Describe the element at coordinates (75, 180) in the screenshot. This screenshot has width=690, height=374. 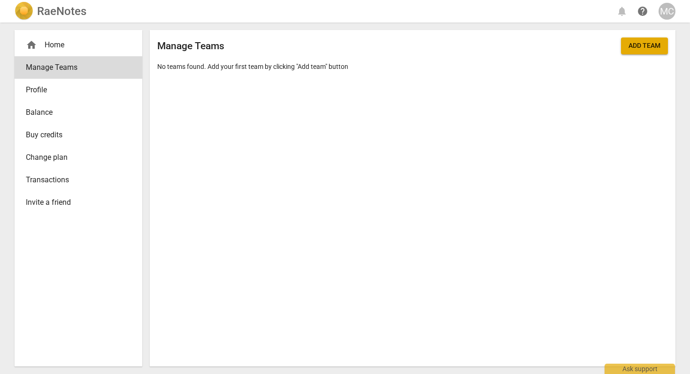
I see `span: Transactions` at that location.